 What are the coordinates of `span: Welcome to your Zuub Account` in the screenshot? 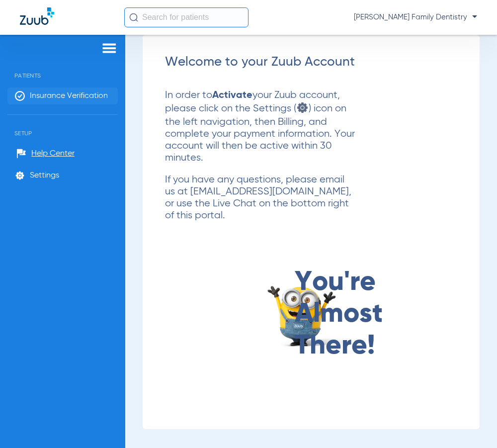 It's located at (260, 62).